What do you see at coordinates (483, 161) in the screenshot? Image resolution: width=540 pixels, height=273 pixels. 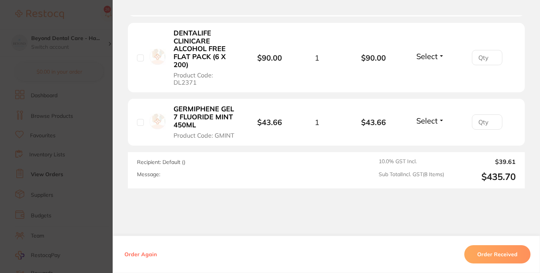 I see `output: $39.61` at bounding box center [483, 161].